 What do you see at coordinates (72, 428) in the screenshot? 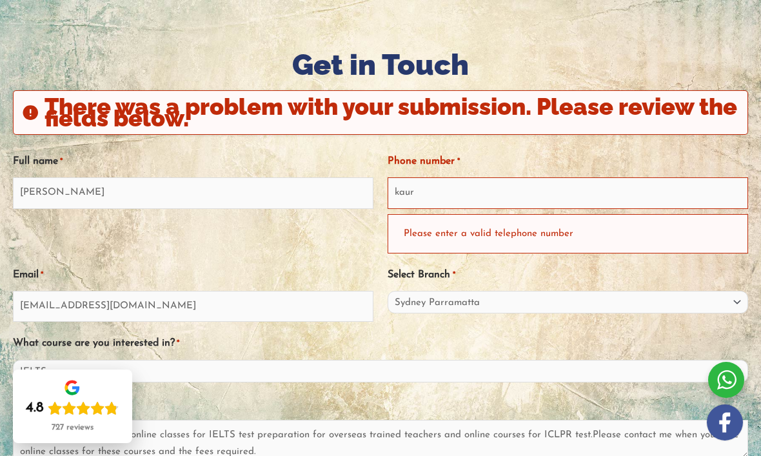
I see `div: 727 reviews` at bounding box center [72, 428].